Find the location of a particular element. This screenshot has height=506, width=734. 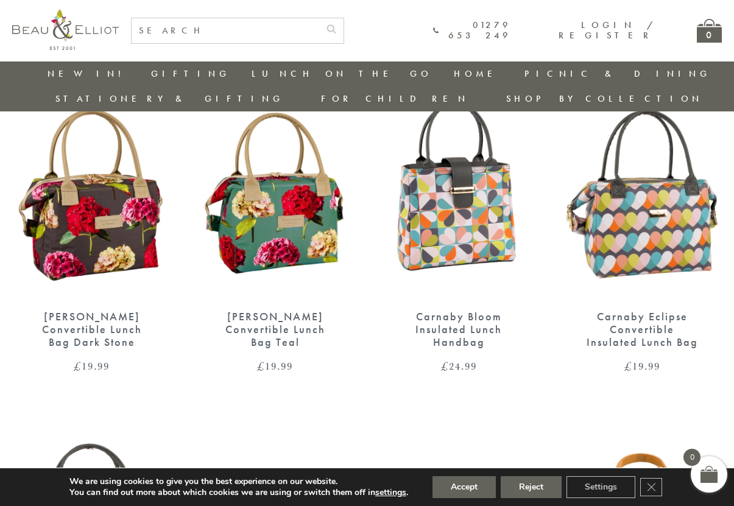

div: Carnaby Bloom Insulated Lunch Handbag is located at coordinates (459, 329).